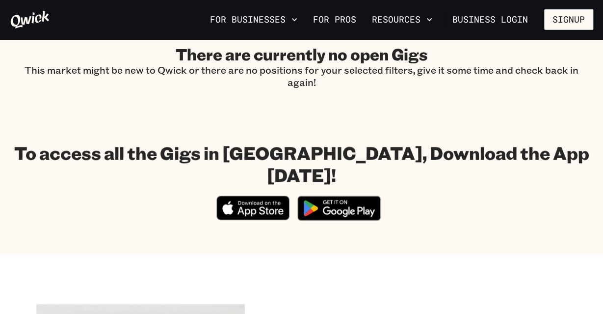 The height and width of the screenshot is (314, 603). What do you see at coordinates (569, 20) in the screenshot?
I see `button: Signup` at bounding box center [569, 20].